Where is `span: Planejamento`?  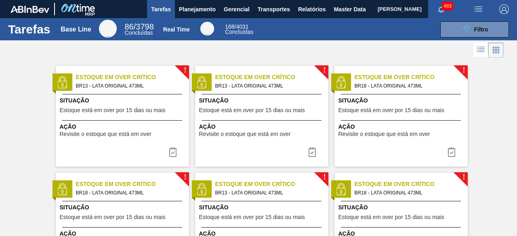
span: Planejamento is located at coordinates (197, 9).